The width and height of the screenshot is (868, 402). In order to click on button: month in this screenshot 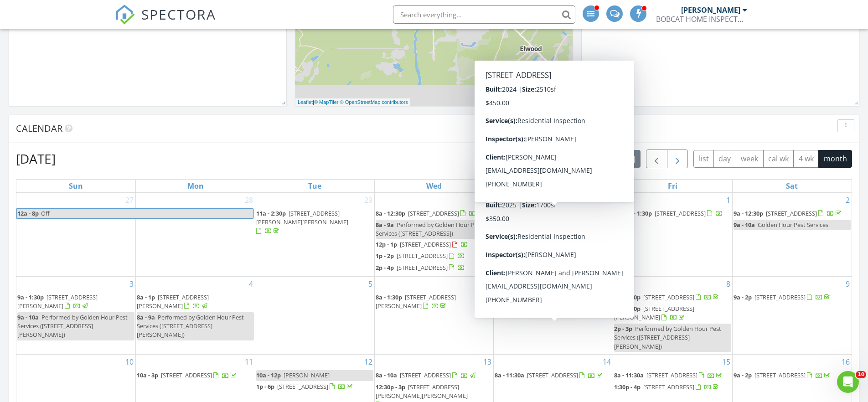, I will do `click(835, 159)`.